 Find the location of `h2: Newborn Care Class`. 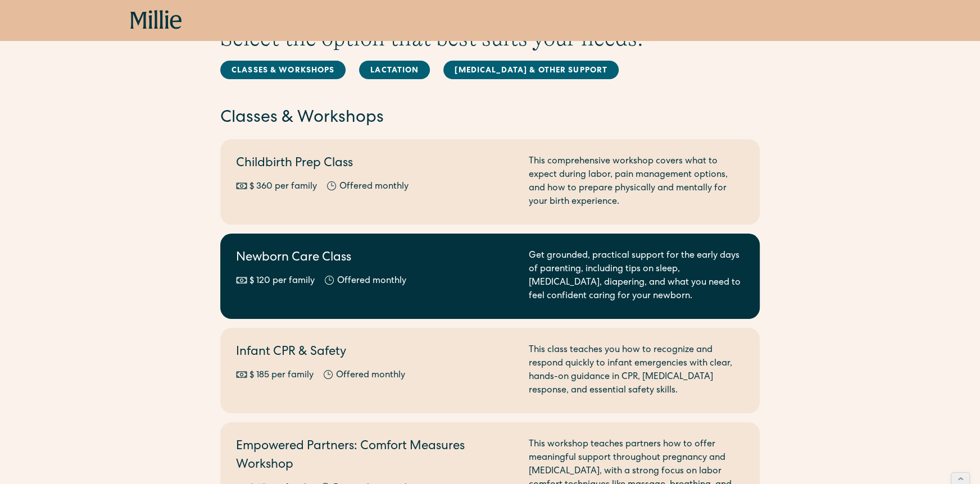

h2: Newborn Care Class is located at coordinates (376, 258).